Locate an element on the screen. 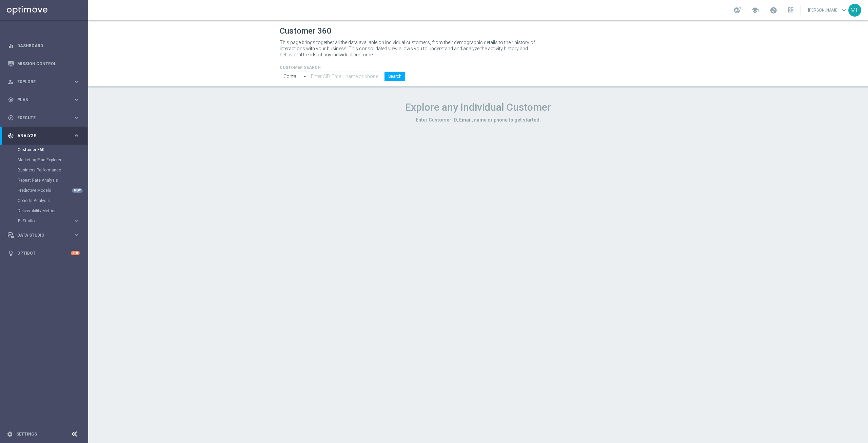  i: person_search is located at coordinates (11, 82).